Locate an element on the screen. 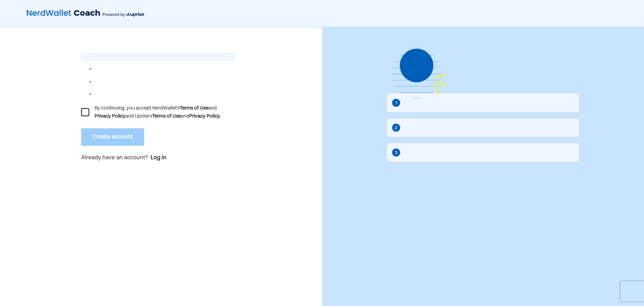  button: Create account is located at coordinates (113, 137).